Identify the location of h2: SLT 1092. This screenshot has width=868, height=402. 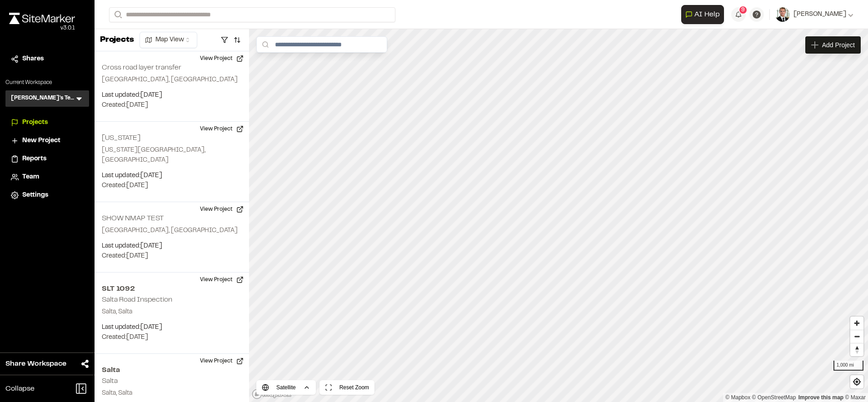
(172, 289).